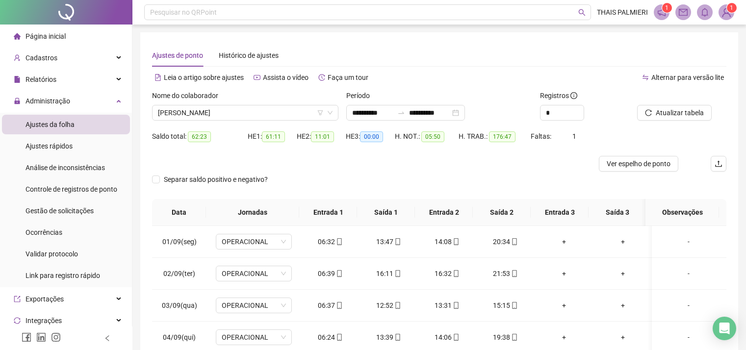  I want to click on div: Open Intercom Messenger, so click(724, 329).